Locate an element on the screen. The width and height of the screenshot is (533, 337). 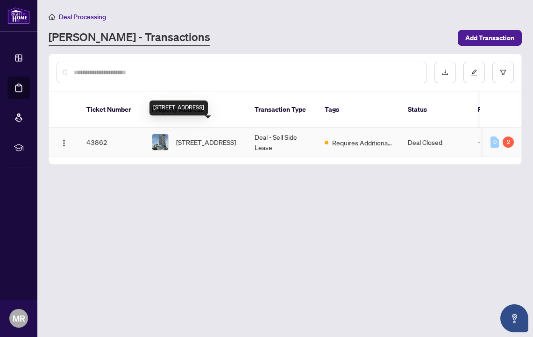
th: Project Name is located at coordinates (499, 110).